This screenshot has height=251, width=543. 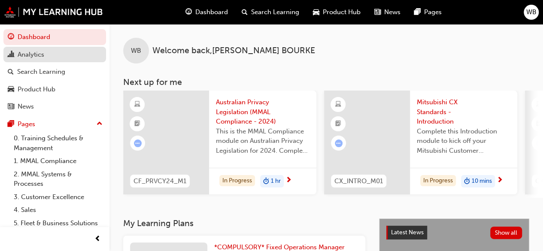 I want to click on span: *COMPULSORY* Fixed Operations Manager, so click(x=279, y=247).